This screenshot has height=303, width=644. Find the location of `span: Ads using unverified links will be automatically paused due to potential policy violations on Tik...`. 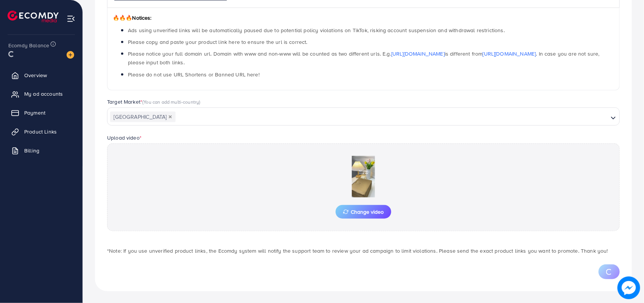

span: Ads using unverified links will be automatically paused due to potential policy violations on Tik... is located at coordinates (316, 30).